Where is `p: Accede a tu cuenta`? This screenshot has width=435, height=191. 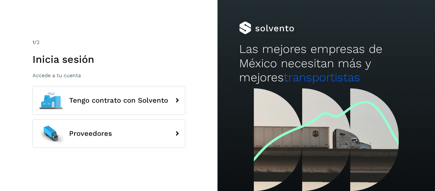 p: Accede a tu cuenta is located at coordinates (109, 75).